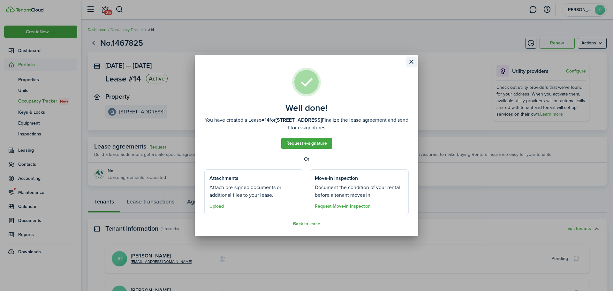  What do you see at coordinates (342, 206) in the screenshot?
I see `button: Request Move-in Inspection` at bounding box center [342, 206].